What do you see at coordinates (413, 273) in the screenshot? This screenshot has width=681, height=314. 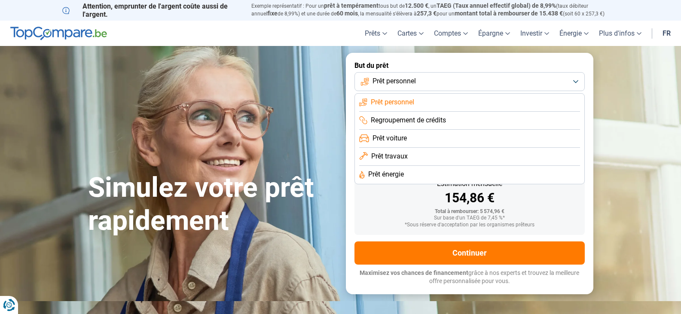 I see `span: Maximisez vos chances de financement` at bounding box center [413, 273].